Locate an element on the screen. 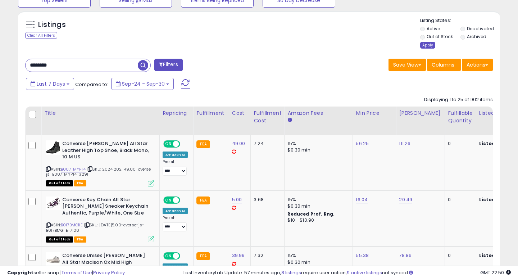 The width and height of the screenshot is (518, 280). button: Actions is located at coordinates (478, 65).